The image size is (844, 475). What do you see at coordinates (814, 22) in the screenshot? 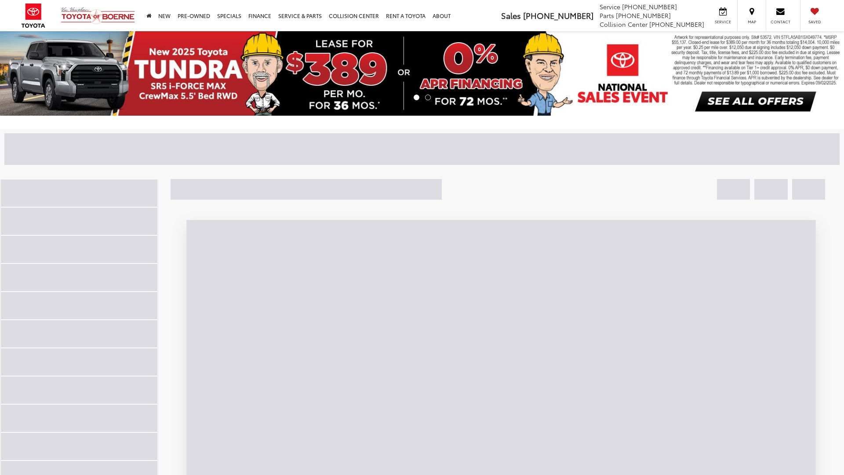
I see `span: Saved` at bounding box center [814, 22].